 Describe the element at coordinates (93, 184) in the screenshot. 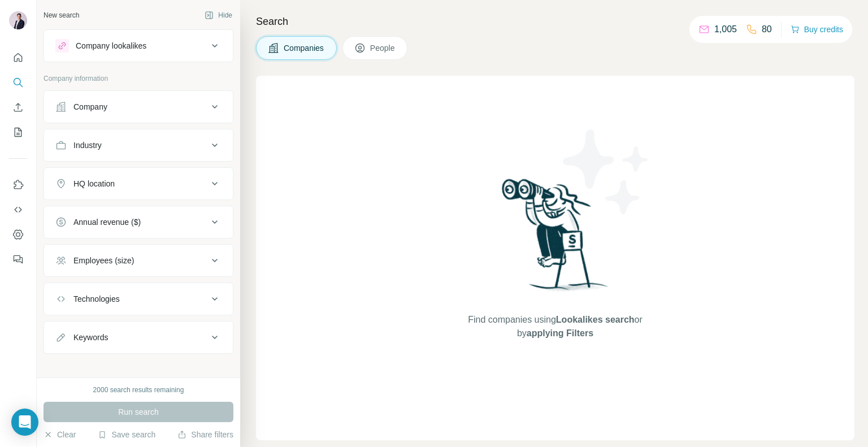

I see `div: HQ location` at that location.